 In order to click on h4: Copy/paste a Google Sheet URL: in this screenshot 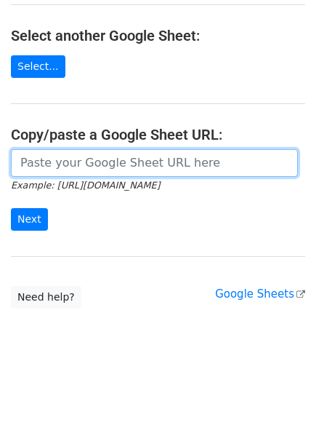, I will do `click(158, 135)`.